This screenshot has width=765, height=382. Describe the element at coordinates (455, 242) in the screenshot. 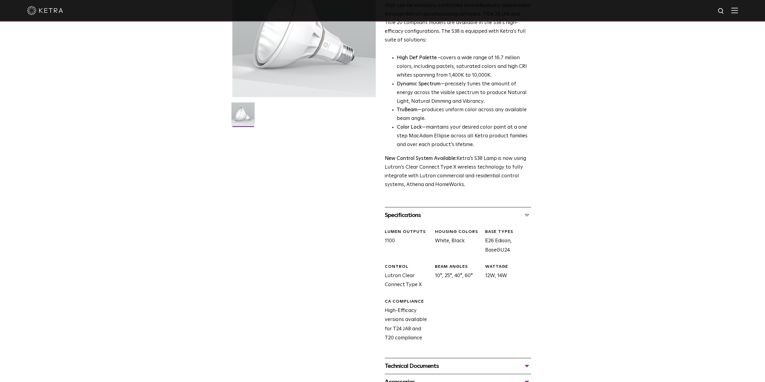

I see `div: White, Black` at that location.